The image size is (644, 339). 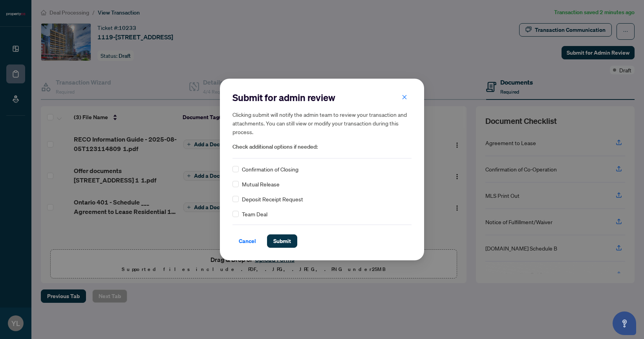 I want to click on span: Check additional options if needed:, so click(x=322, y=146).